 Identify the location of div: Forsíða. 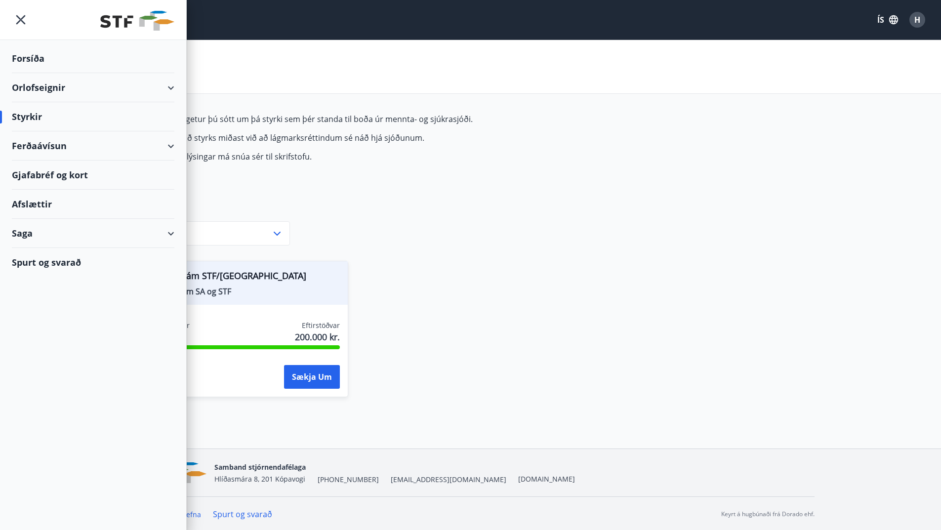
(93, 58).